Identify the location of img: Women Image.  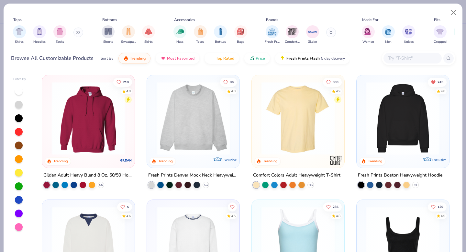
(368, 31).